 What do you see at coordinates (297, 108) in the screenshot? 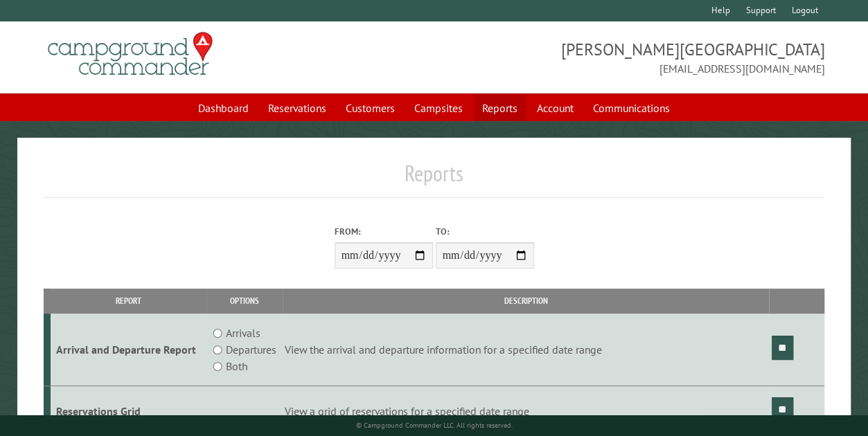
I see `a: Reservations` at bounding box center [297, 108].